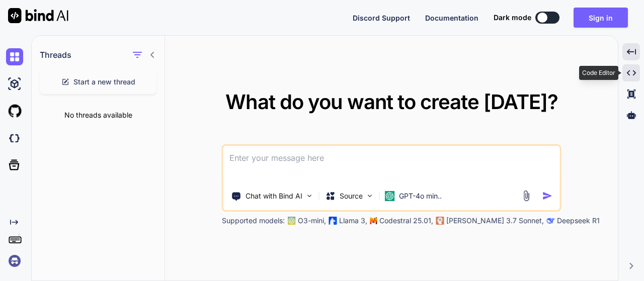 The height and width of the screenshot is (281, 644). What do you see at coordinates (56, 55) in the screenshot?
I see `h1: Threads` at bounding box center [56, 55].